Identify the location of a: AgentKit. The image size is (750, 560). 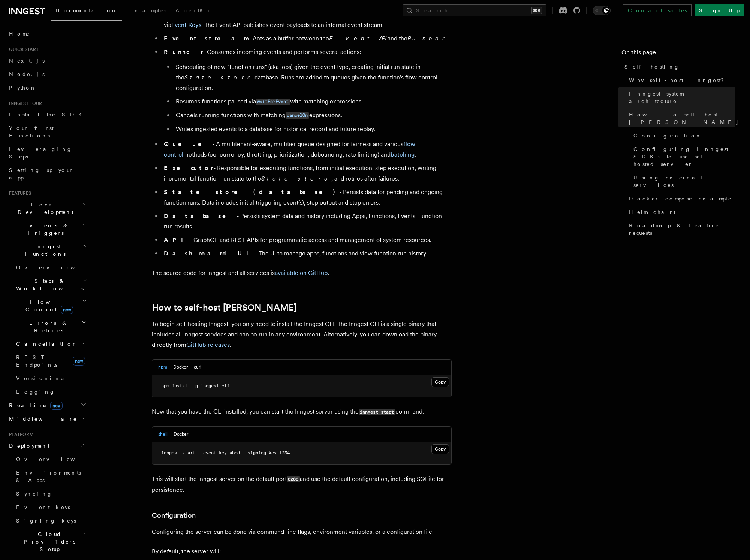
(195, 11).